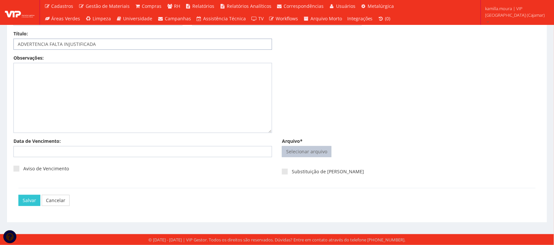  Describe the element at coordinates (29, 58) in the screenshot. I see `label: Observações:` at that location.